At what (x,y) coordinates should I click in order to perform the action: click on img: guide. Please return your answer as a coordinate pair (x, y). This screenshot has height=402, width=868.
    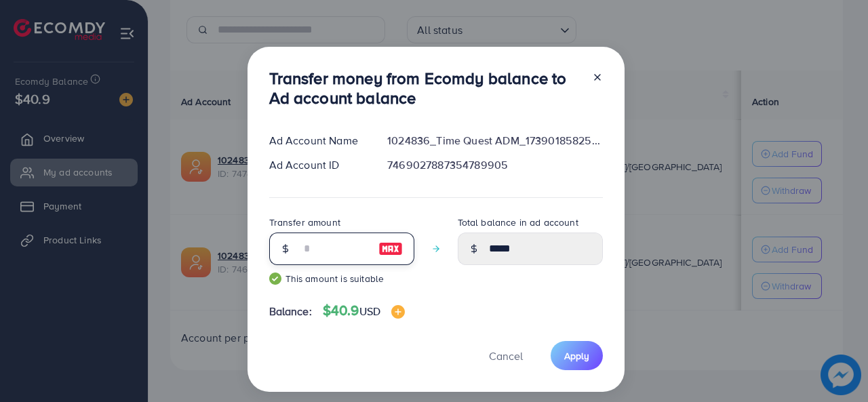
    Looking at the image, I should click on (276, 279).